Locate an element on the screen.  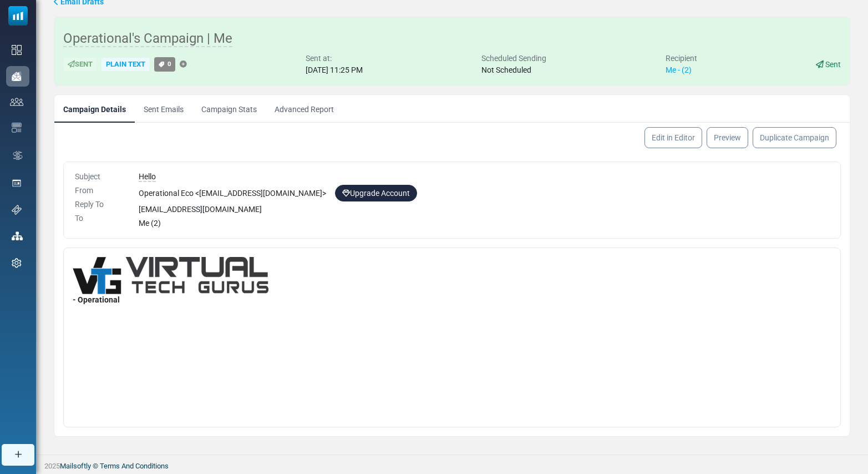
div: Subject is located at coordinates (100, 176).